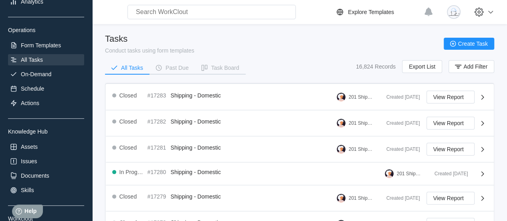 The height and width of the screenshot is (221, 507). What do you see at coordinates (149, 50) in the screenshot?
I see `div: Conduct tasks using form templates` at bounding box center [149, 50].